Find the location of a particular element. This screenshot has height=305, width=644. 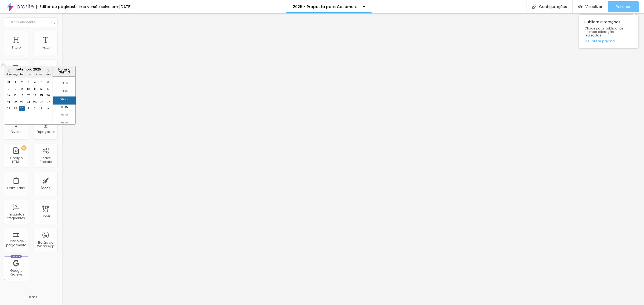

li: 05:45 is located at coordinates (64, 124).